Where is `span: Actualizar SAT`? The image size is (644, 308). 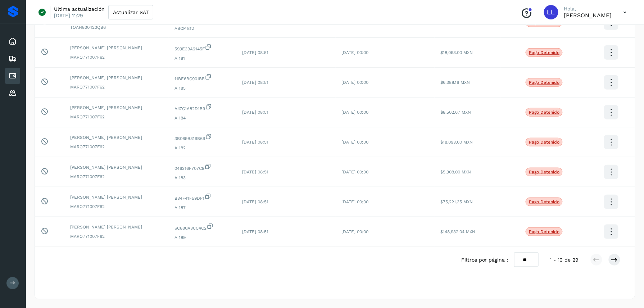 span: Actualizar SAT is located at coordinates (131, 12).